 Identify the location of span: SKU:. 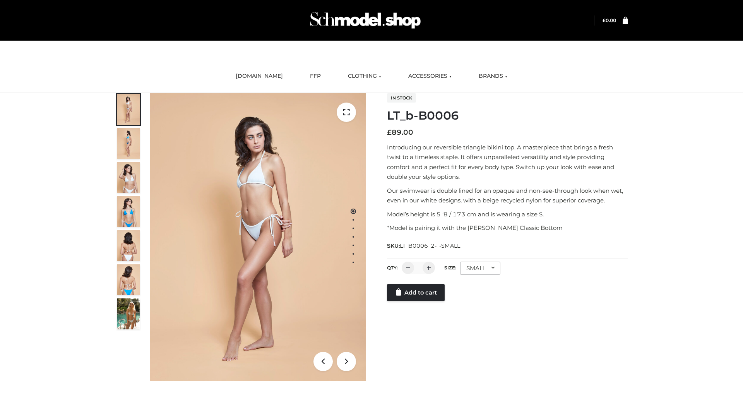
(424, 246).